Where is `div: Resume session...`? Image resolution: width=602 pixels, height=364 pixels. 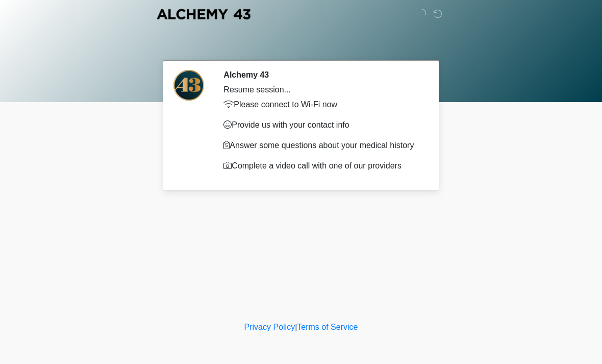 div: Resume session... is located at coordinates (322, 90).